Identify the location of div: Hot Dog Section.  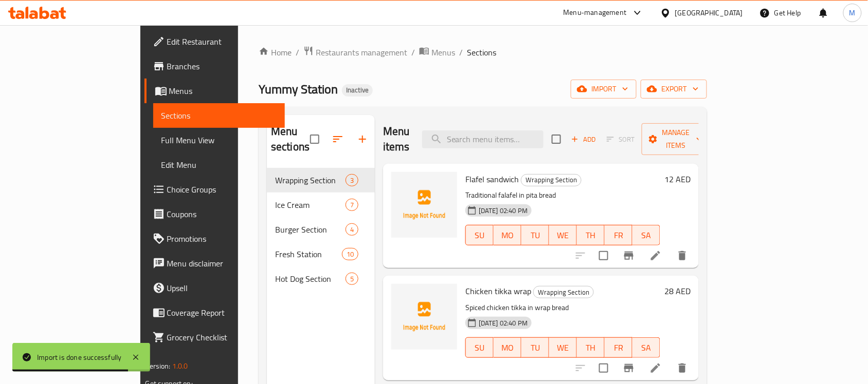
(310, 279).